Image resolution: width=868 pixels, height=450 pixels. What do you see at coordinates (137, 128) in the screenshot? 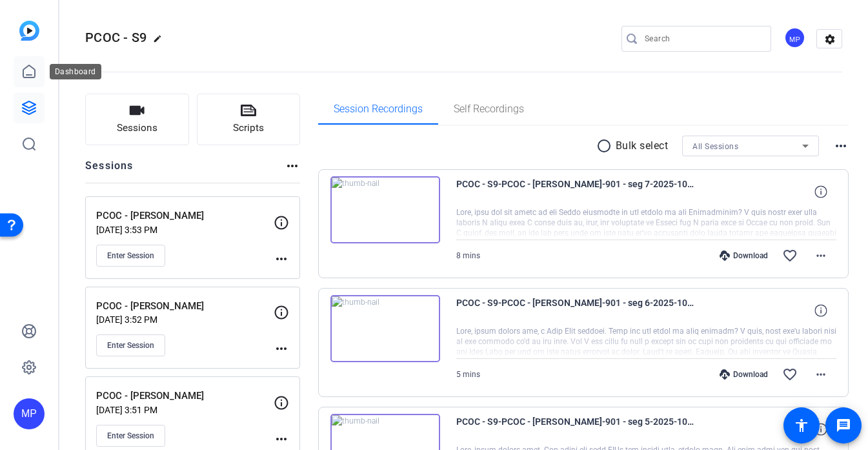
I see `span: Sessions` at bounding box center [137, 128].